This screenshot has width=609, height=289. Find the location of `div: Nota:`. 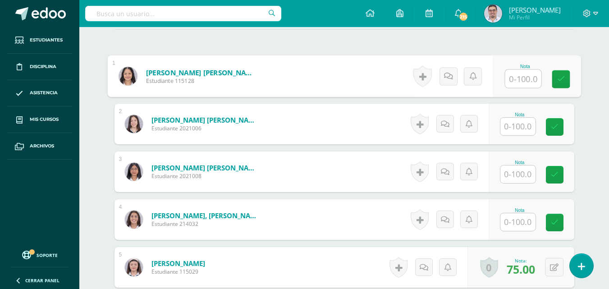

div: Nota: is located at coordinates (521, 261).